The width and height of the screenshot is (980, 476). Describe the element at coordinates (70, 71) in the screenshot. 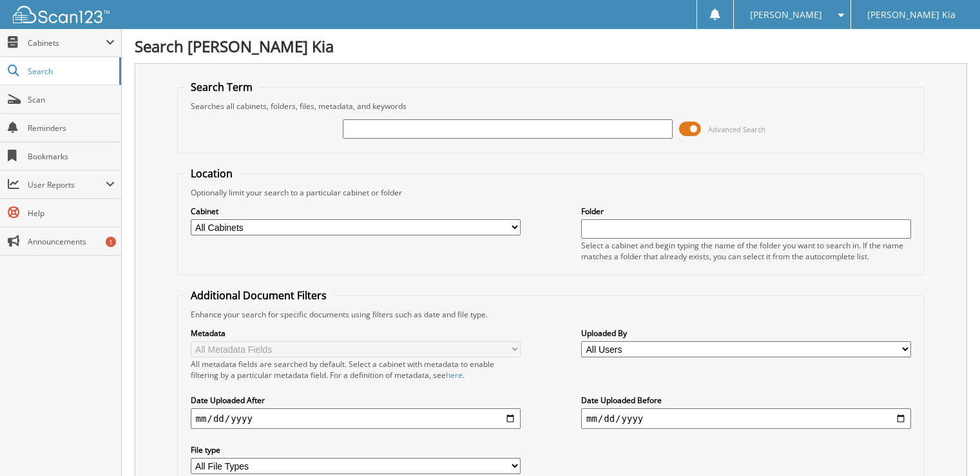

I see `span: Search` at that location.